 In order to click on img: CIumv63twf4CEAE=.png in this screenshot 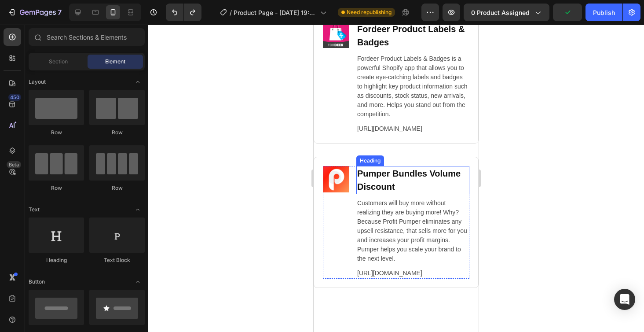, I will do `click(23, 155)`.